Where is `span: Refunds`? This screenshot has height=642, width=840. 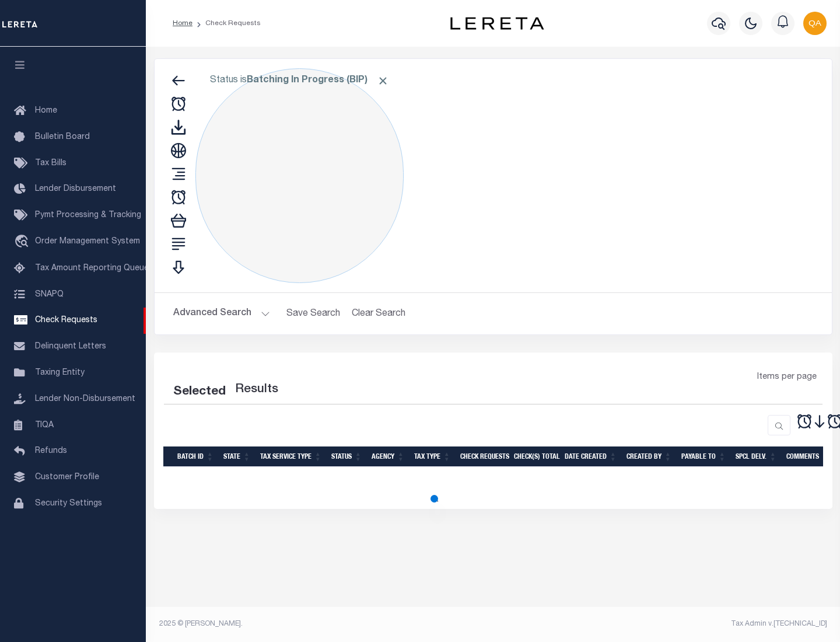
span: Refunds is located at coordinates (51, 451).